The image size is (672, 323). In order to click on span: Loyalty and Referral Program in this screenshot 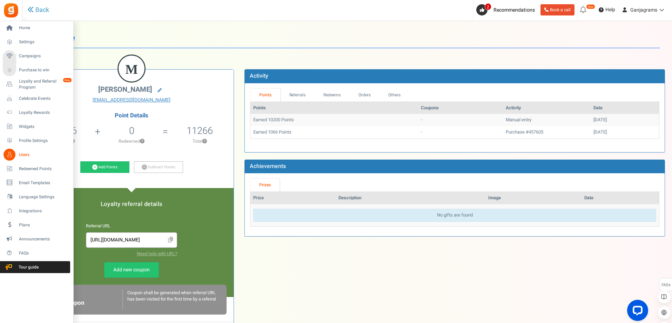, I will do `click(45, 84)`.